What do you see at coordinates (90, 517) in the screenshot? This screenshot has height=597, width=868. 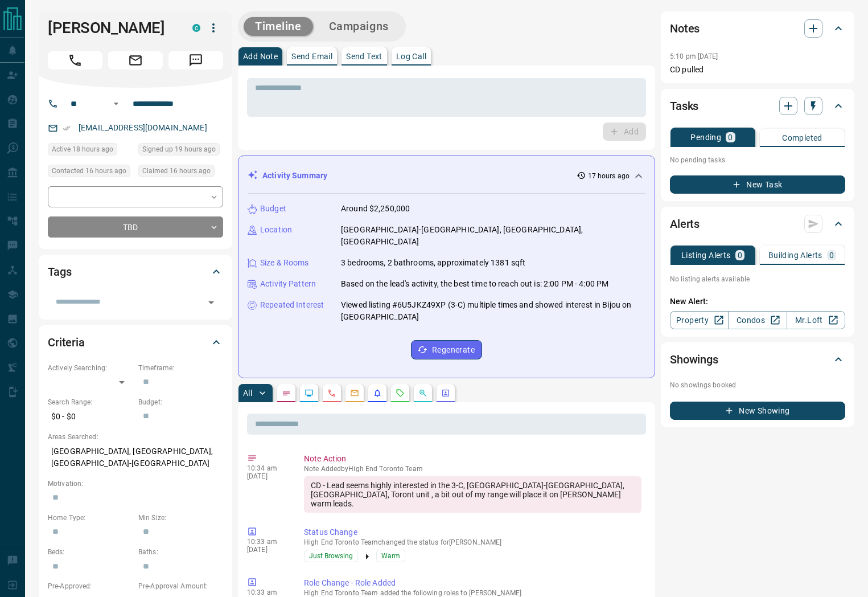 I see `p: Home Type:` at bounding box center [90, 517].